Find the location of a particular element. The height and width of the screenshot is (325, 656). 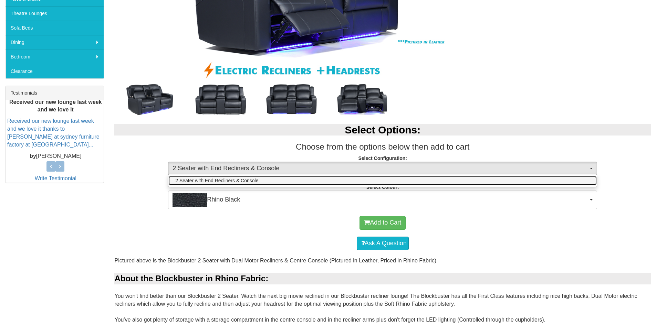

div: Testimonials is located at coordinates (54, 93).